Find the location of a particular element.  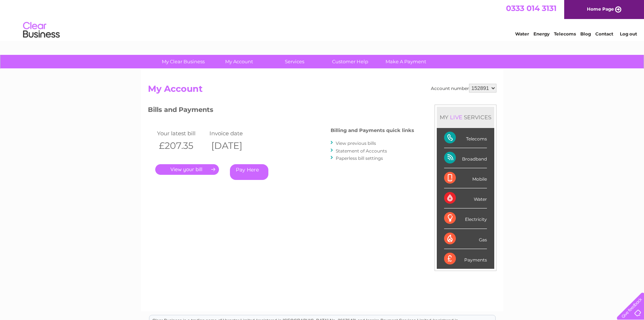

div: Gas is located at coordinates (465, 239).